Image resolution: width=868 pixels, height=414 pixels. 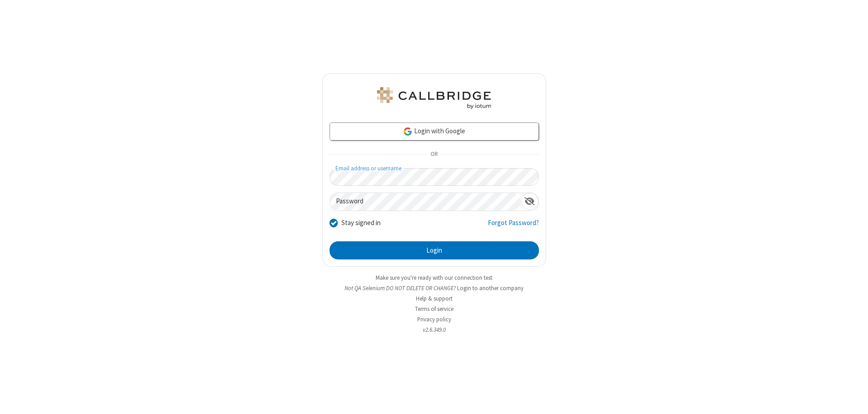 I want to click on a: Help & support, so click(x=434, y=298).